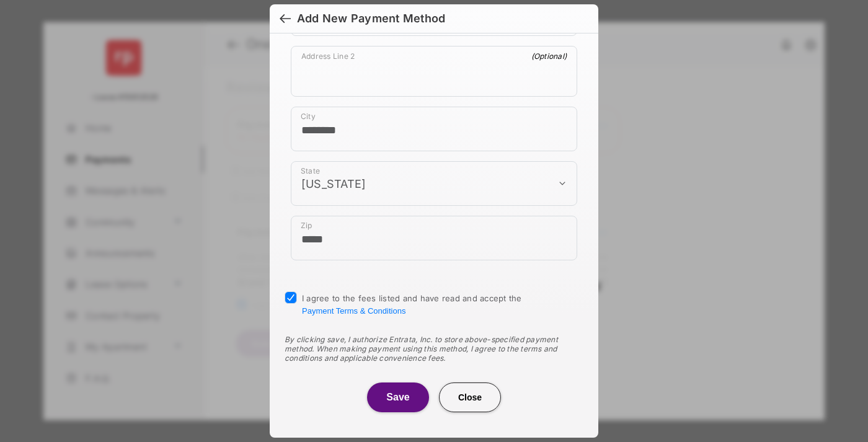 Image resolution: width=868 pixels, height=442 pixels. I want to click on button: Close, so click(470, 398).